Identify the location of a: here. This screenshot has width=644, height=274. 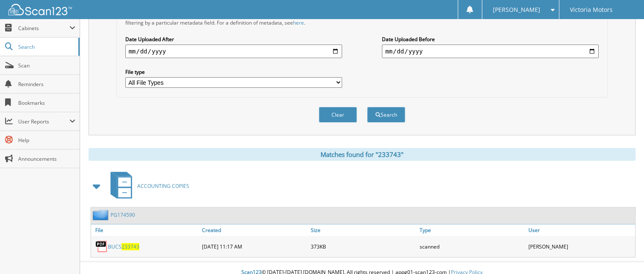
(299, 23).